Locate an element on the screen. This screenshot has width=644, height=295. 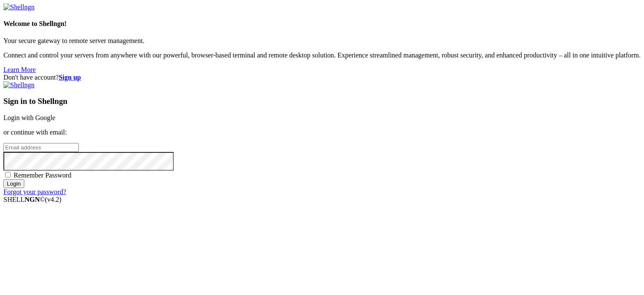
strong: Sign up is located at coordinates (70, 77).